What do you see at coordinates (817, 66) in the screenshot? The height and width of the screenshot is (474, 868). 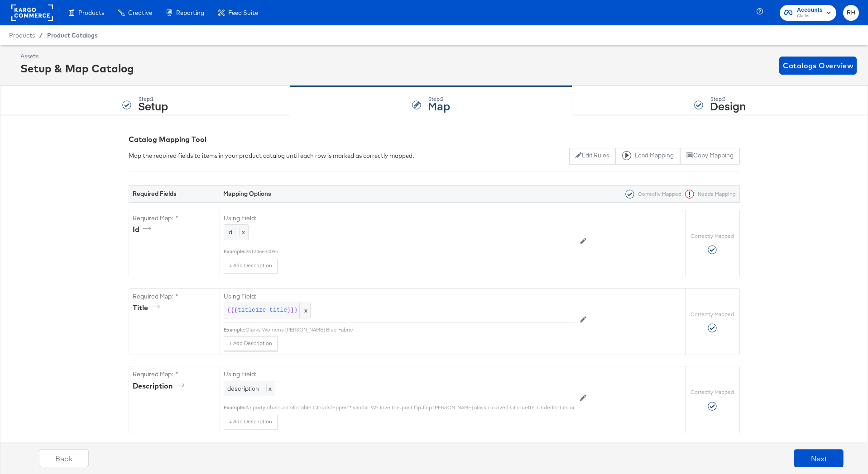 I see `span: Catalogs Overview` at bounding box center [817, 66].